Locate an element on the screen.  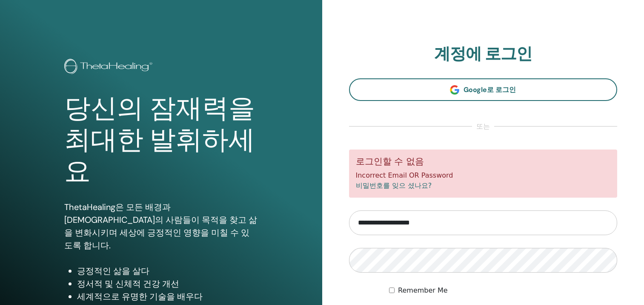
span: Google로 로그인 is located at coordinates (490, 90).